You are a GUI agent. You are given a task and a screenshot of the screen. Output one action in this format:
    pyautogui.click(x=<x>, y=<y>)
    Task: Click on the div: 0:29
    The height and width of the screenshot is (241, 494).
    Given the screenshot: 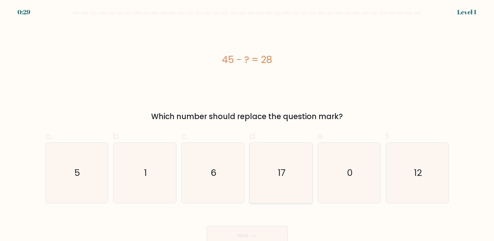 What is the action you would take?
    pyautogui.click(x=24, y=12)
    